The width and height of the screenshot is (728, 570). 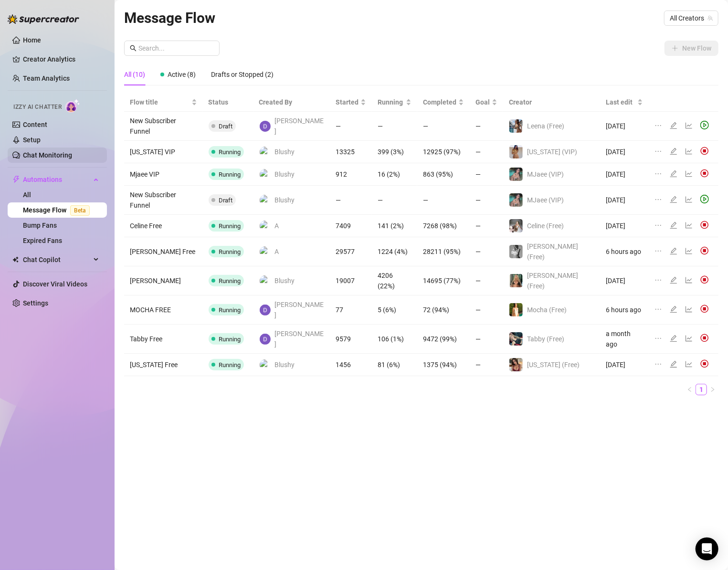 I want to click on span: Izzy AI Chatter, so click(x=37, y=107).